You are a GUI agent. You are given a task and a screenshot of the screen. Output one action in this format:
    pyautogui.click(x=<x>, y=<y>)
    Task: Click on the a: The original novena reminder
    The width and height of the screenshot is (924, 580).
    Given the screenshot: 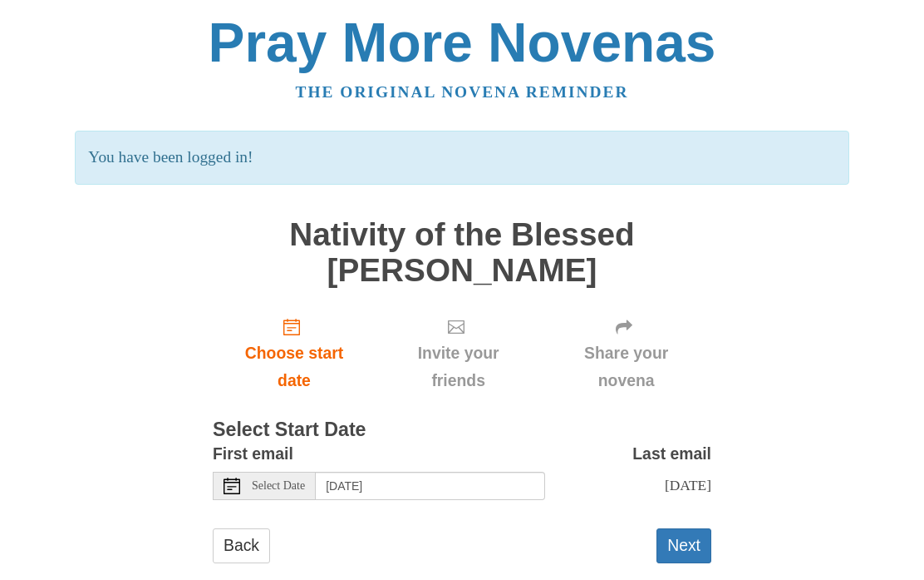 What is the action you would take?
    pyautogui.click(x=462, y=92)
    